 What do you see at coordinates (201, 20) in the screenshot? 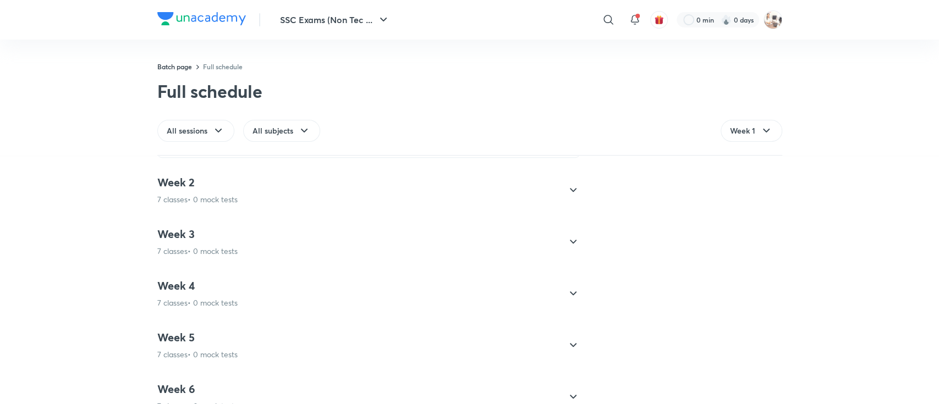
I see `a: Company Logo` at bounding box center [201, 20].